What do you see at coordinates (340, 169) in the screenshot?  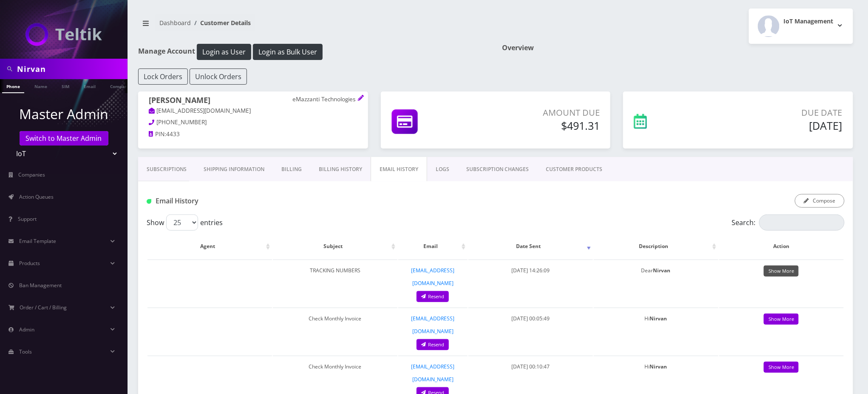 I see `a: Billing History` at bounding box center [340, 169].